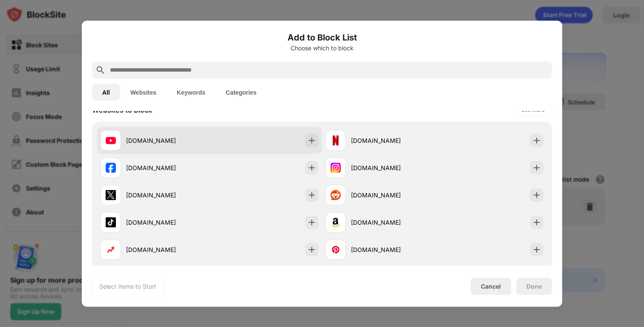 Image resolution: width=644 pixels, height=327 pixels. Describe the element at coordinates (101, 70) in the screenshot. I see `img: search.svg` at that location.